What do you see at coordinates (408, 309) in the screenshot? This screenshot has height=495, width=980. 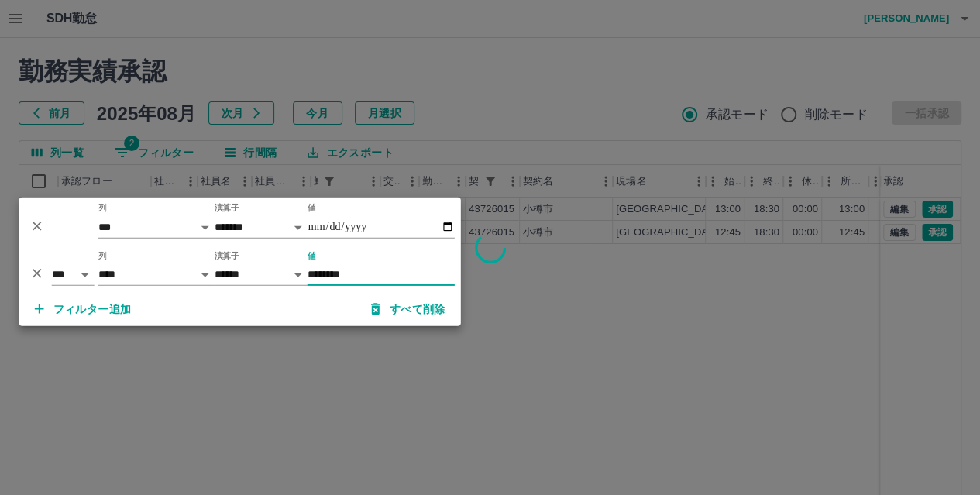 I see `button: すべて削除` at bounding box center [408, 309].